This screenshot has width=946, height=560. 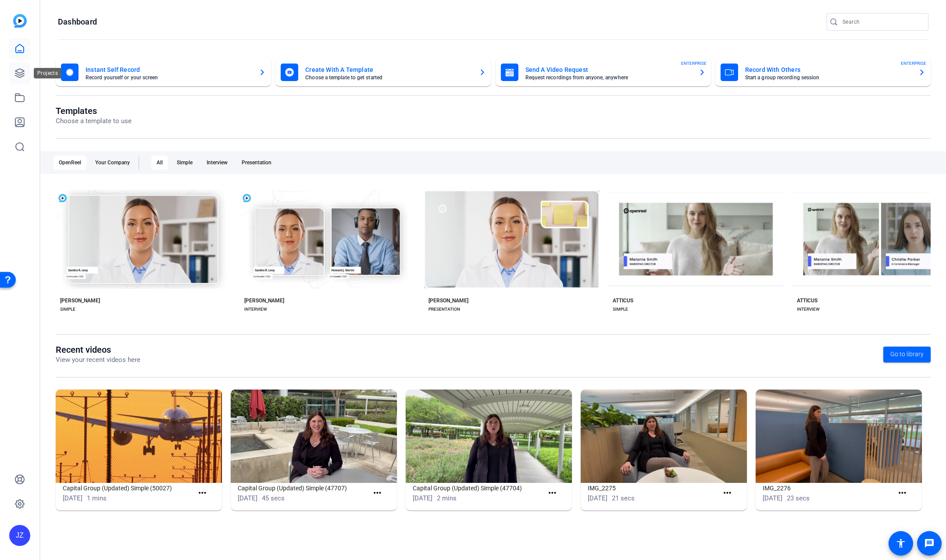 I want to click on mat-card-subtitle: Request recordings from anyone, anywhere, so click(x=608, y=77).